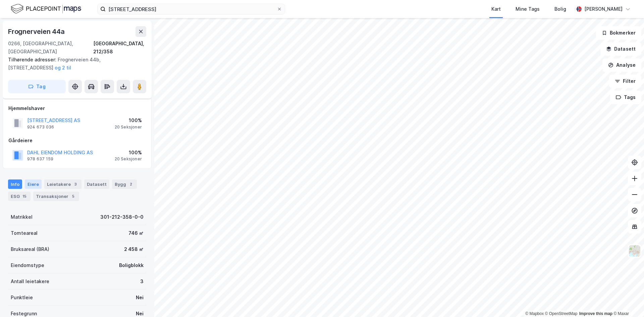 This screenshot has width=644, height=317. What do you see at coordinates (534, 314) in the screenshot?
I see `a: Mapbox` at bounding box center [534, 314].